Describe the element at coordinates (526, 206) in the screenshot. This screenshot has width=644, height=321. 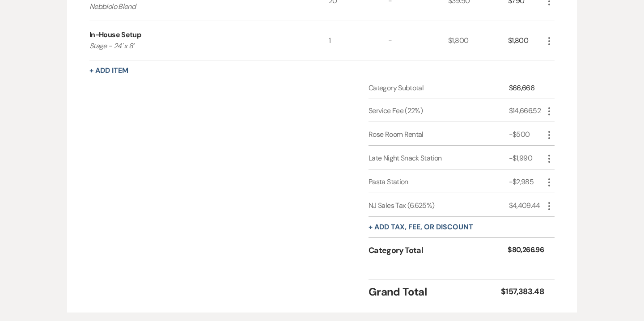
I see `div: $4,409.44` at that location.